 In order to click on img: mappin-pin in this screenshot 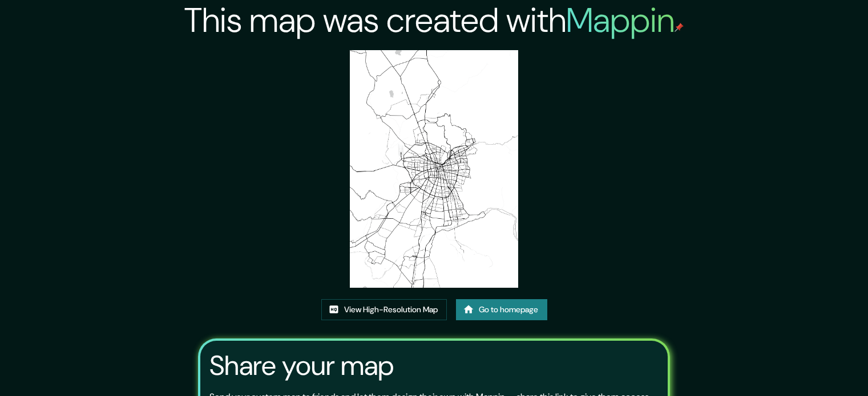, I will do `click(679, 27)`.